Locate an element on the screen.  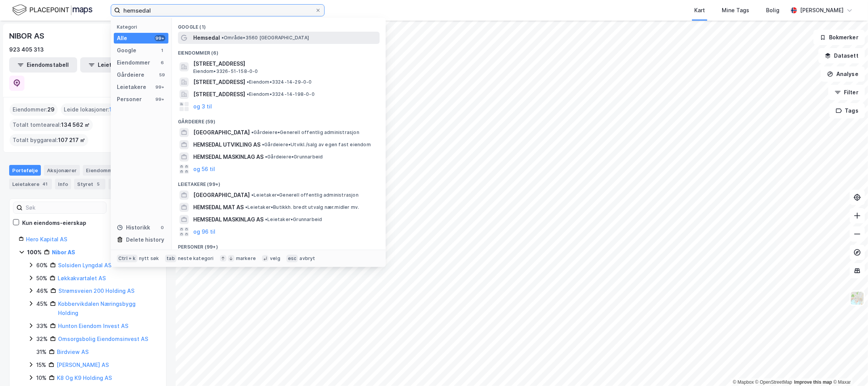
div: Totalt tomteareal : is located at coordinates (51, 125).